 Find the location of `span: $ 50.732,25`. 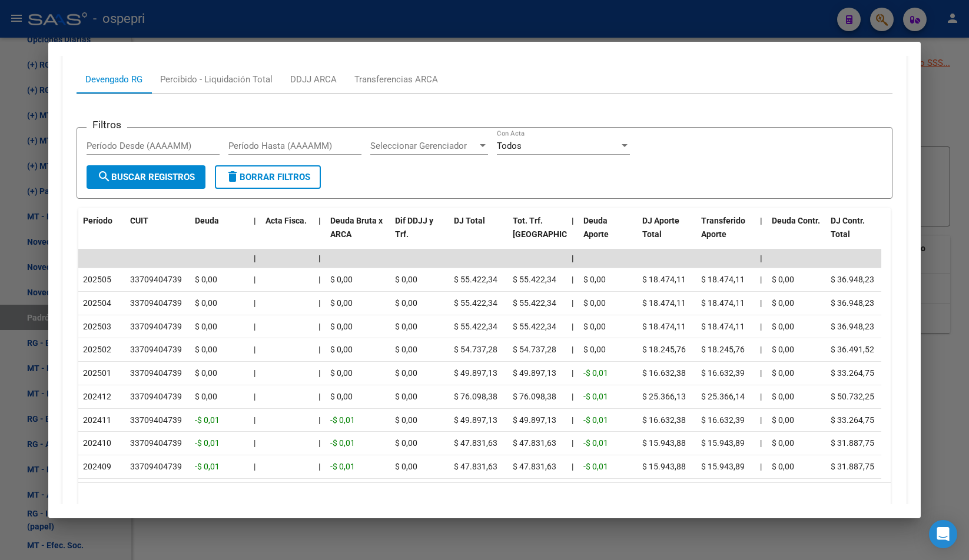

span: $ 50.732,25 is located at coordinates (852, 397).